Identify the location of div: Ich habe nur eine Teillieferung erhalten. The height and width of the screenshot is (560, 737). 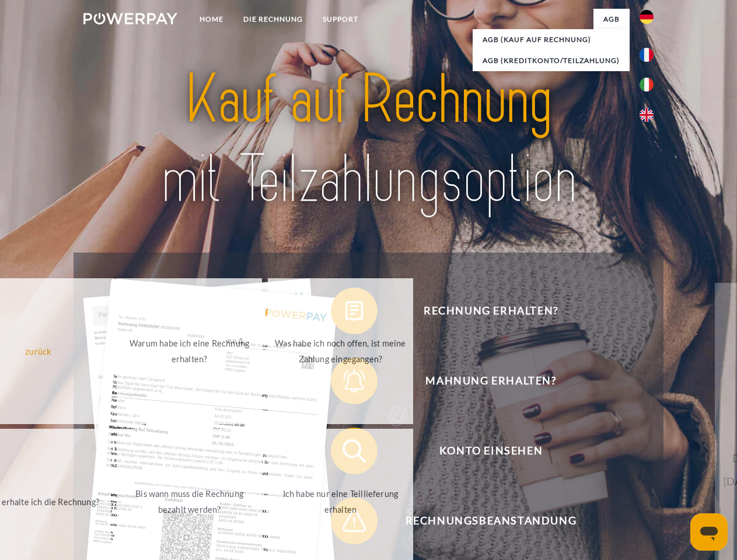
(340, 501).